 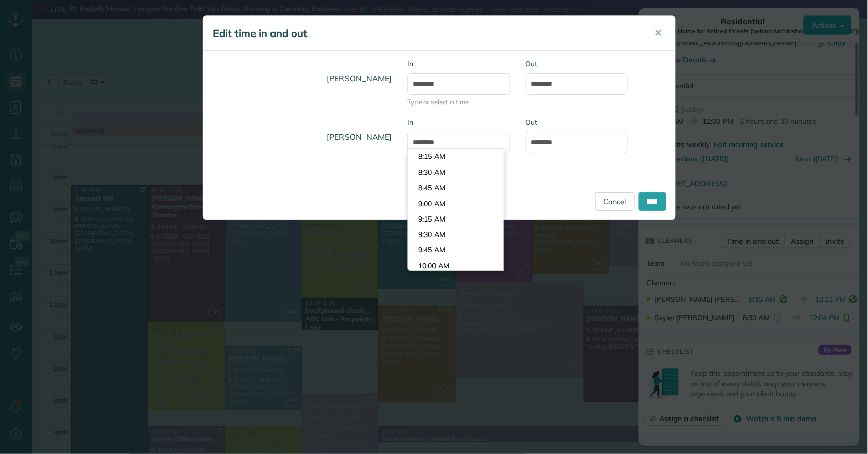 I want to click on a: Cancel, so click(x=615, y=201).